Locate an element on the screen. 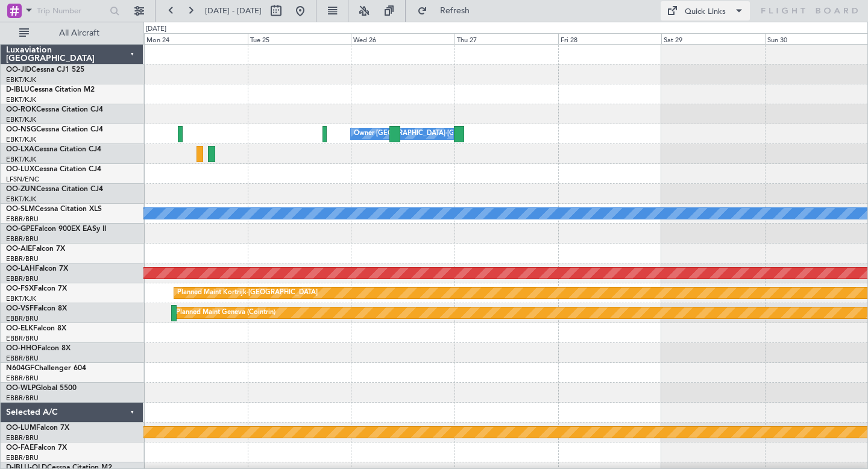 The width and height of the screenshot is (868, 469). div: Mon 24 is located at coordinates (196, 39).